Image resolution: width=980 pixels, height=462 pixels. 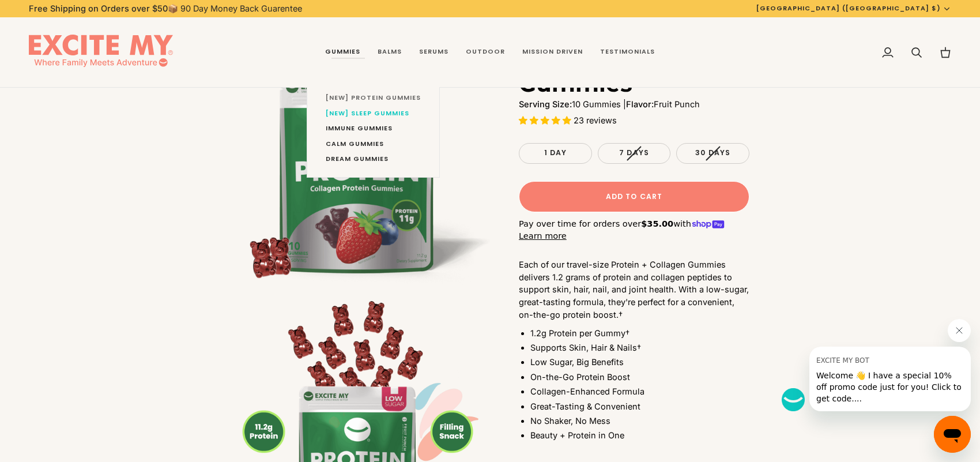 I want to click on strong: Flavor:, so click(x=640, y=104).